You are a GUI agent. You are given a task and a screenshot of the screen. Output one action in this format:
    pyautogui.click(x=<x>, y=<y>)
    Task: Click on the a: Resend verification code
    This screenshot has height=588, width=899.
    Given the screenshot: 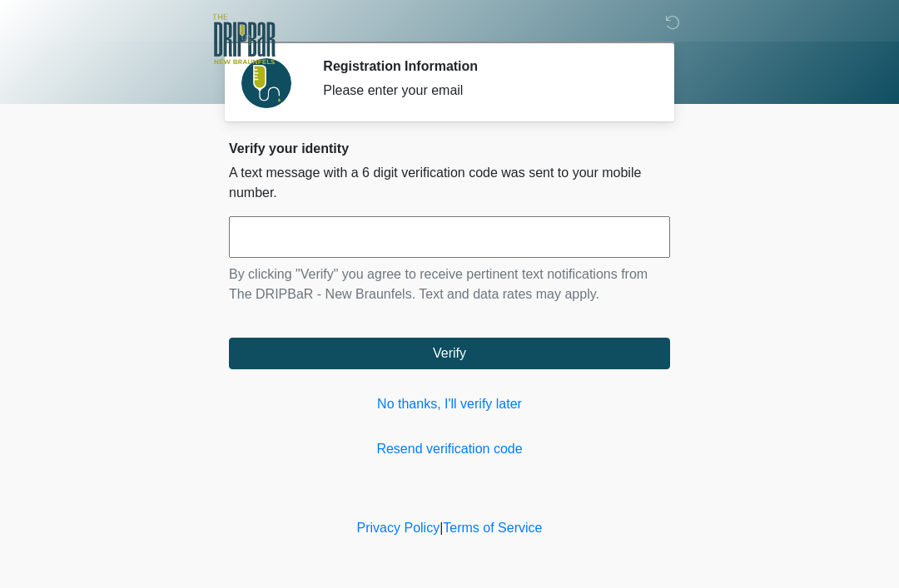 What is the action you would take?
    pyautogui.click(x=450, y=450)
    